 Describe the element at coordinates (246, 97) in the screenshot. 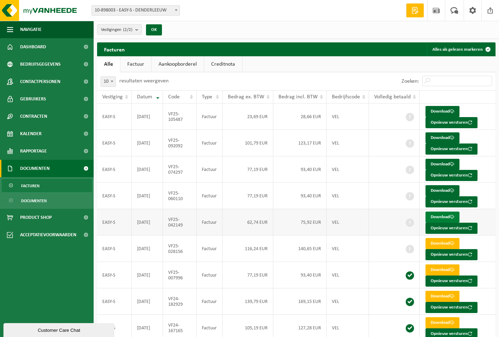

I see `span: Bedrag ex. BTW` at that location.